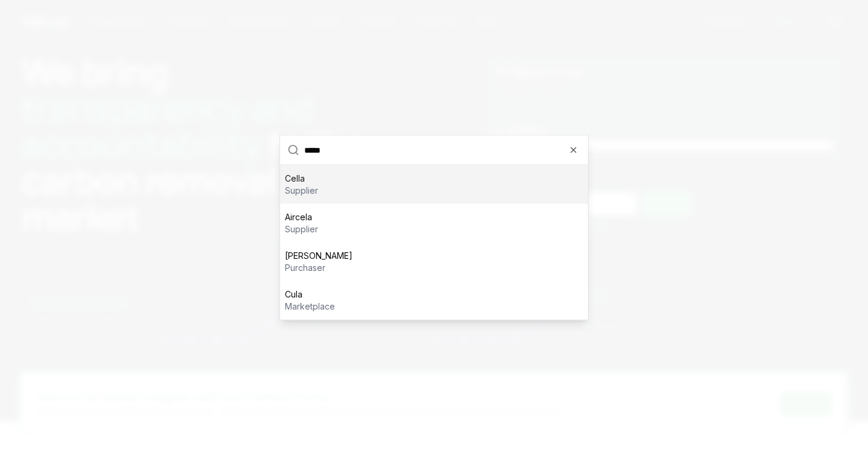 The image size is (868, 455). Describe the element at coordinates (301, 179) in the screenshot. I see `p: Cella` at that location.